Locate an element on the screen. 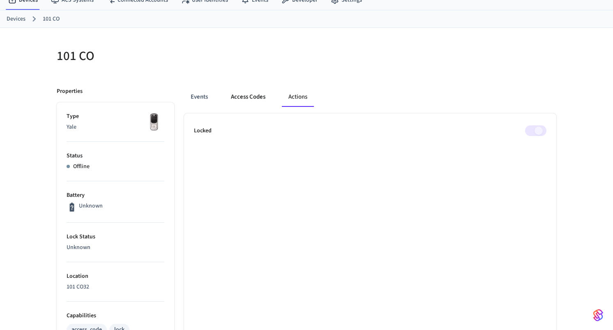  p: Type is located at coordinates (116, 116).